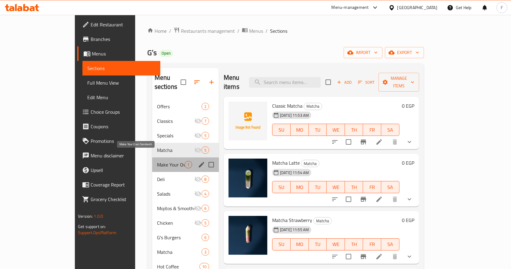 This screenshot has width=511, height=269. Describe the element at coordinates (390, 187) in the screenshot. I see `button: SA` at that location.